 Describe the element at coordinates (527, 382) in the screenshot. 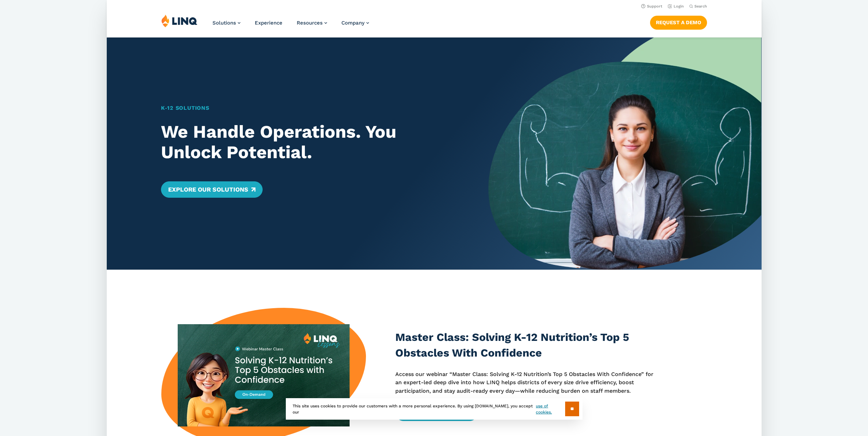

I see `p: Access our webinar “Master Class: Solving K-12 Nutrition’s Top 5 Obstacles With Confidence” for a...` at that location.